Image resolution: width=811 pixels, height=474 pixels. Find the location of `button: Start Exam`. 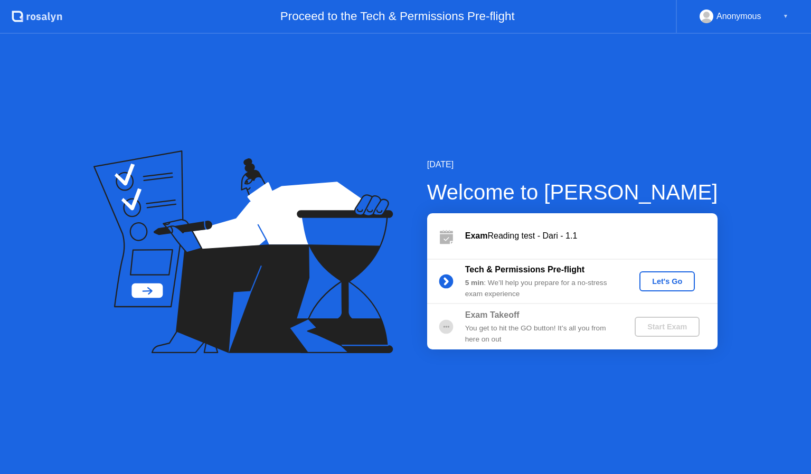

button: Start Exam is located at coordinates (667, 327).